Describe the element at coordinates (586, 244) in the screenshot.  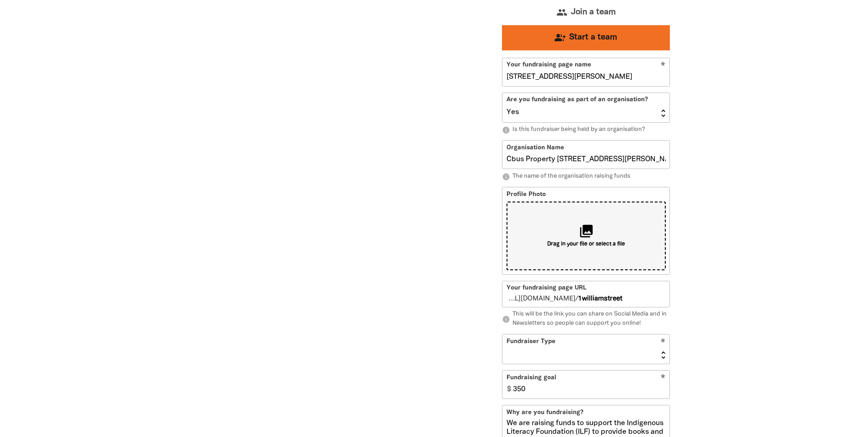
I see `span: Drag in your file or select a file` at that location.